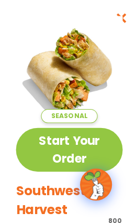 This screenshot has width=136, height=223. I want to click on img: wpChatIcon, so click(94, 181).